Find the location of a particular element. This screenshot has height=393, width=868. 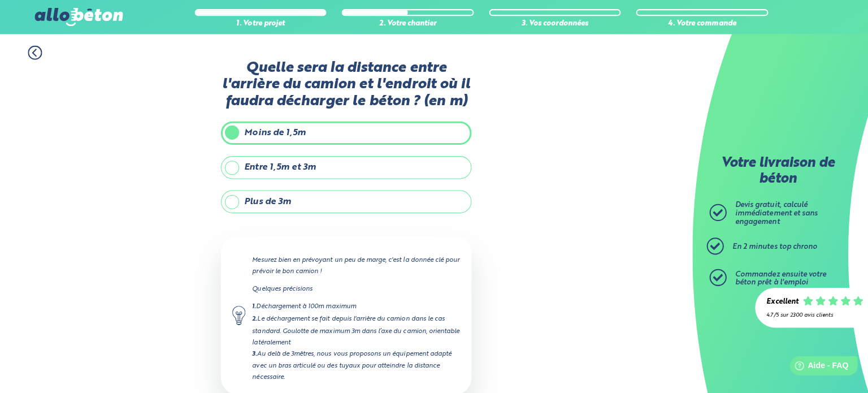

p: Mesurez bien en prévoyant un peu de marge, c'est la donnée clé pour prévoir le bon camion ! is located at coordinates (353, 263).